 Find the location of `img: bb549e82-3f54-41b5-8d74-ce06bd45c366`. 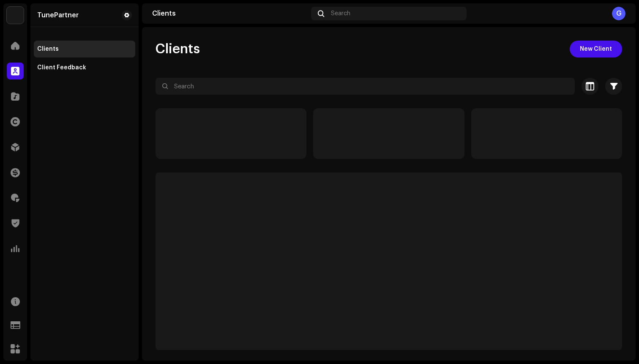

img: bb549e82-3f54-41b5-8d74-ce06bd45c366 is located at coordinates (15, 15).